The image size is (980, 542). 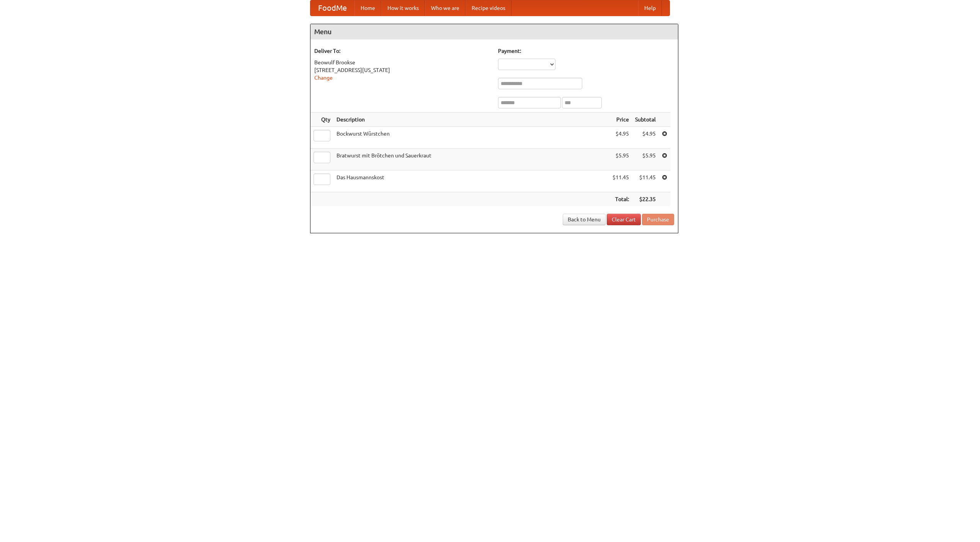 What do you see at coordinates (624, 220) in the screenshot?
I see `a: Clear Cart` at bounding box center [624, 220].